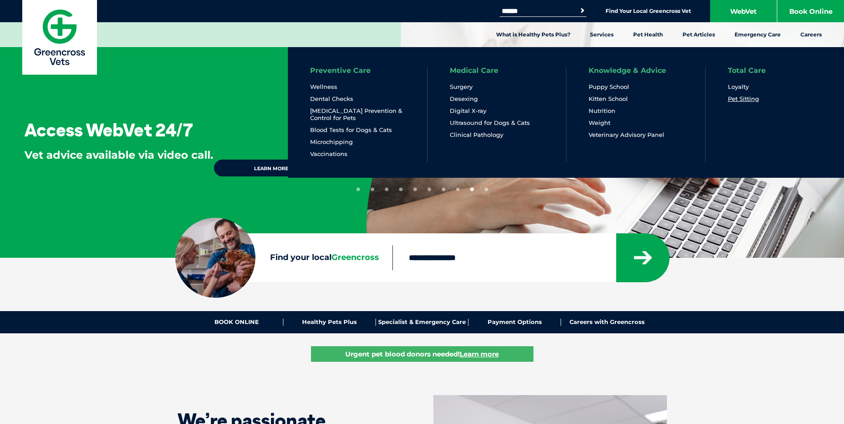 The height and width of the screenshot is (424, 844). Describe the element at coordinates (601, 35) in the screenshot. I see `a: Services` at that location.